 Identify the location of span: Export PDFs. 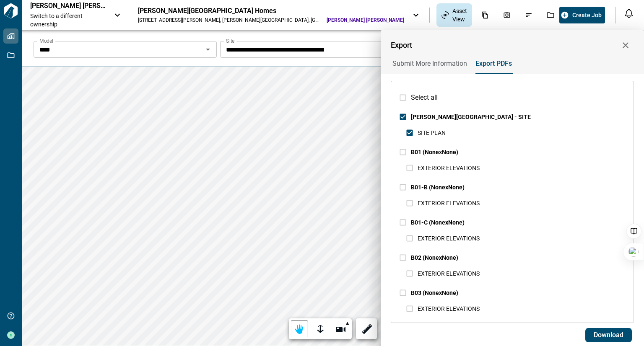
(493, 64).